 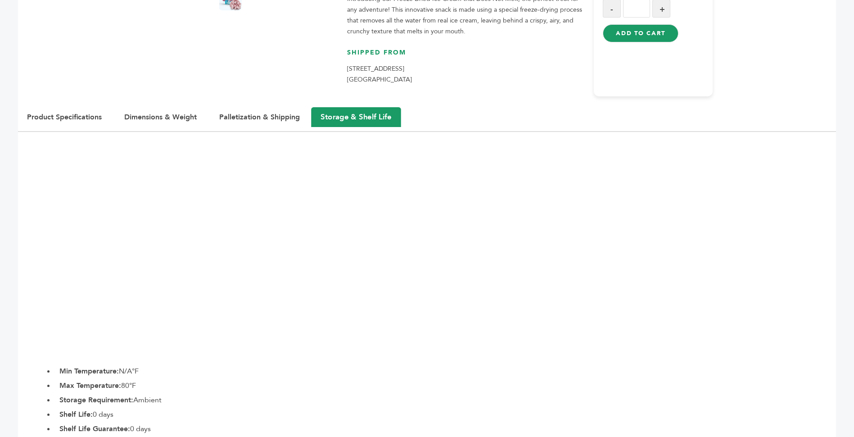 What do you see at coordinates (356, 117) in the screenshot?
I see `button: Storage & Shelf Life` at bounding box center [356, 117].